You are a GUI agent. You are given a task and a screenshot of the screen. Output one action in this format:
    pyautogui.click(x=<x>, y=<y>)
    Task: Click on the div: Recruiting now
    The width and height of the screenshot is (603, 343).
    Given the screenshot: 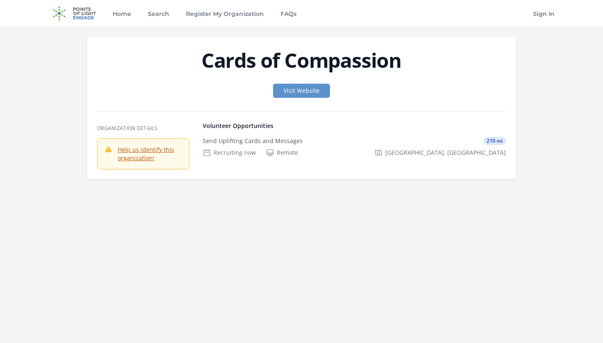 What is the action you would take?
    pyautogui.click(x=229, y=153)
    